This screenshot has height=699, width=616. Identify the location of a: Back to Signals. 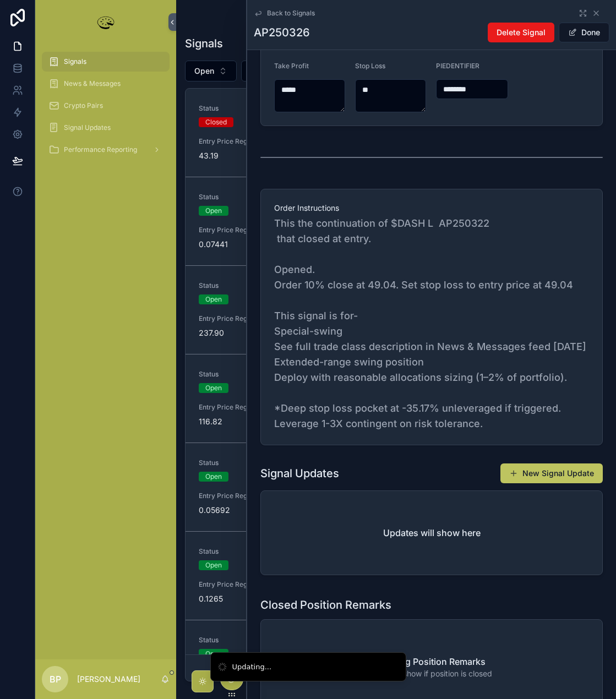
(284, 14).